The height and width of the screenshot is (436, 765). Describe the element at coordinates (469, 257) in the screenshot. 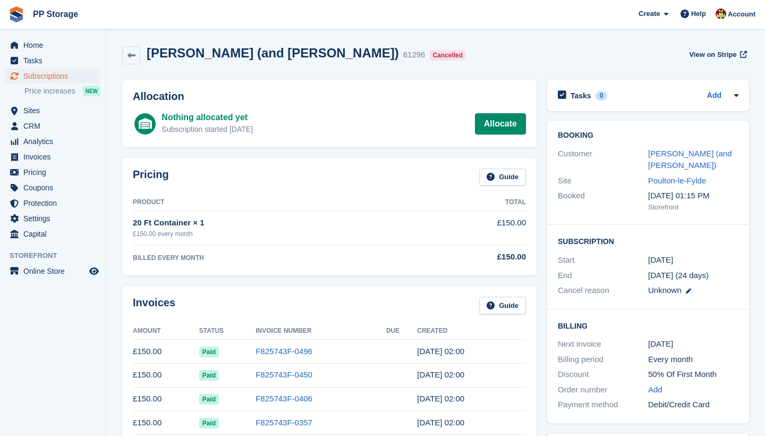

I see `div: £150.00` at that location.